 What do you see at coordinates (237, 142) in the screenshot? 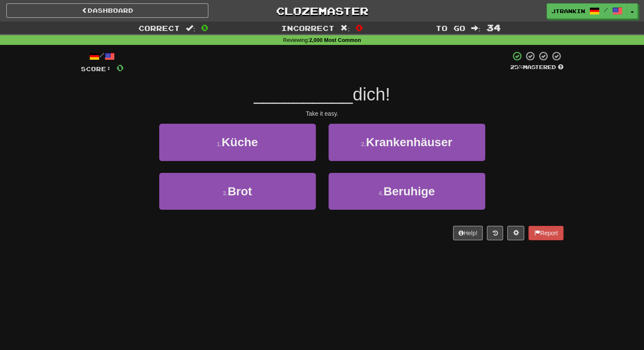
I see `button: 1.Küche` at bounding box center [237, 142].